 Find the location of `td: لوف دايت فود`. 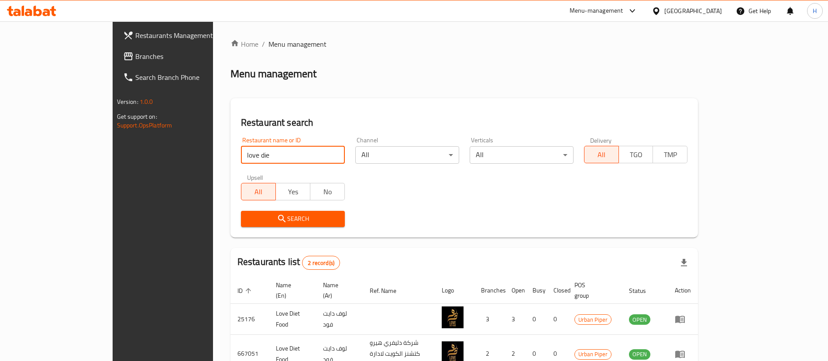

td: لوف دايت فود is located at coordinates (339, 319).